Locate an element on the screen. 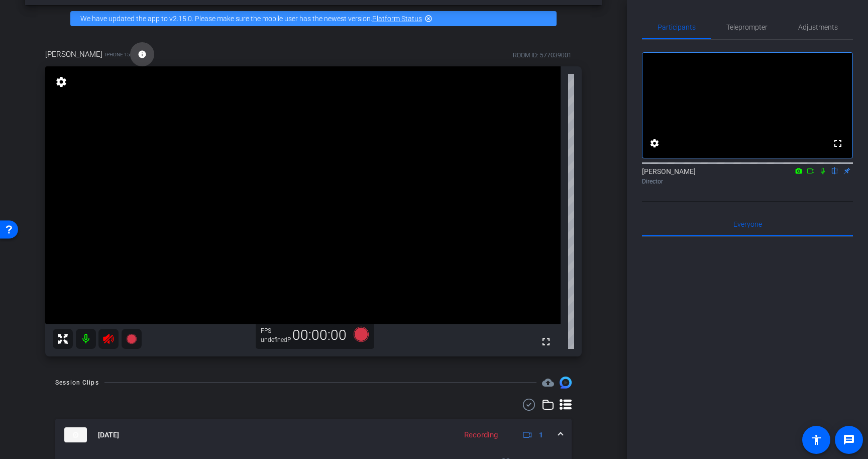 This screenshot has height=459, width=868. div: 00:00:00 is located at coordinates (320, 335).